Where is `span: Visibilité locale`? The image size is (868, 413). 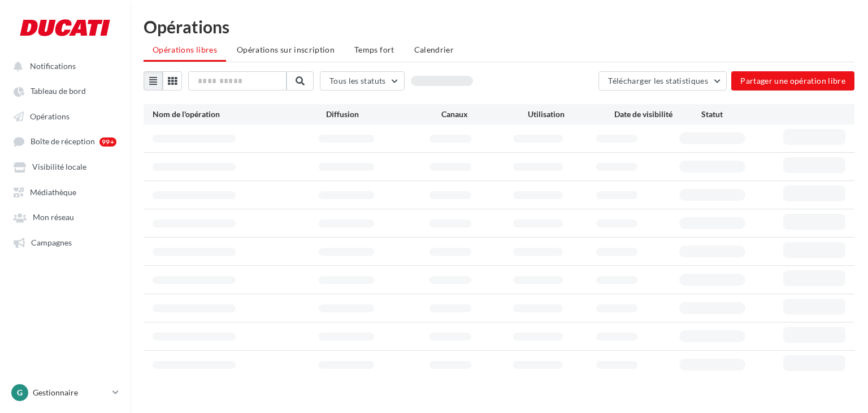
span: Visibilité locale is located at coordinates (60, 167).